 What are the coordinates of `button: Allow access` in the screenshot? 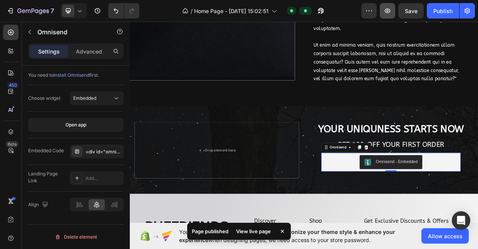 It's located at (445, 236).